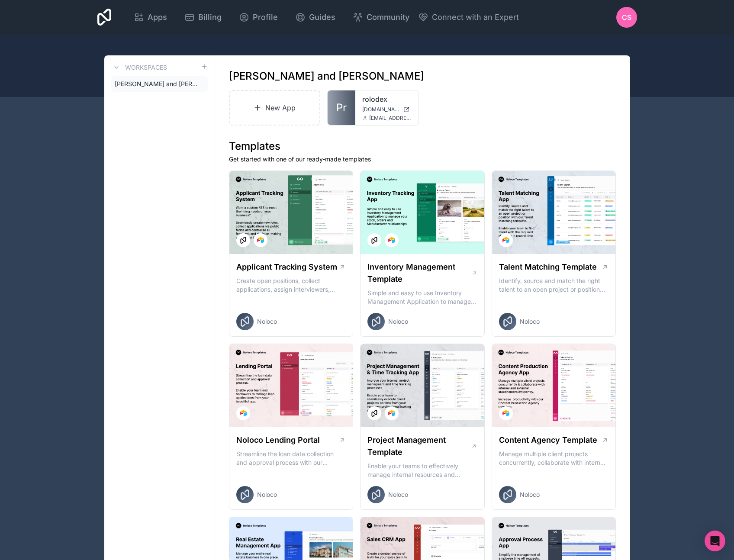 Image resolution: width=734 pixels, height=560 pixels. Describe the element at coordinates (715, 541) in the screenshot. I see `div: Open Intercom Messenger` at that location.